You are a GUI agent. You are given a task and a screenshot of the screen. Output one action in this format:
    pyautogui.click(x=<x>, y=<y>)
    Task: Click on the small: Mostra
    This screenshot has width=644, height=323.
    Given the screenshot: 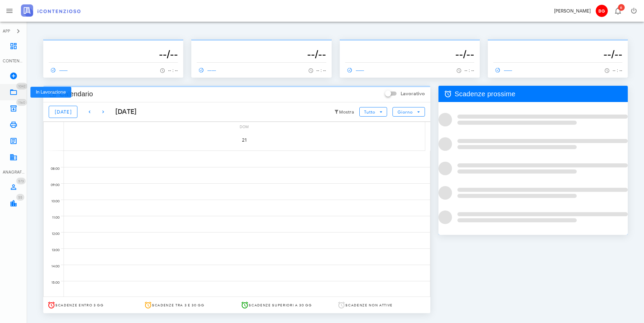 What is the action you would take?
    pyautogui.click(x=347, y=112)
    